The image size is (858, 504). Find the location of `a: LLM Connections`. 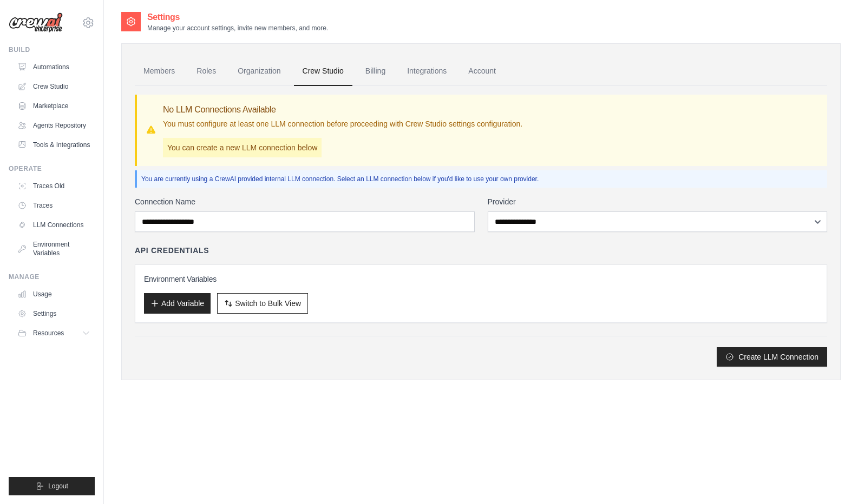

a: LLM Connections is located at coordinates (54, 225).